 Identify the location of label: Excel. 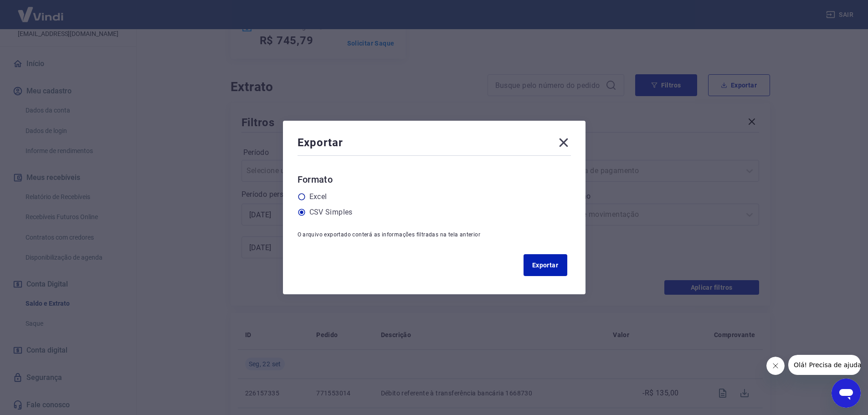
(318, 197).